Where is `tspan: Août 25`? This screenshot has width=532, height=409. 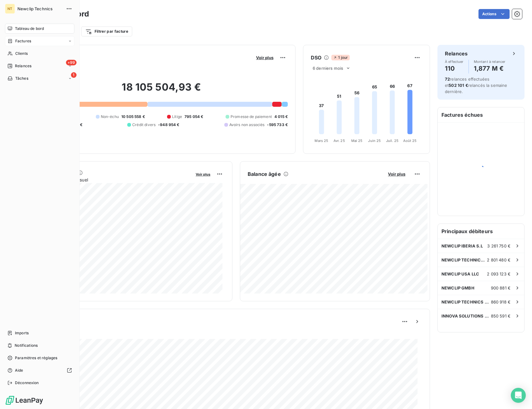
tspan: Août 25 is located at coordinates (410, 141).